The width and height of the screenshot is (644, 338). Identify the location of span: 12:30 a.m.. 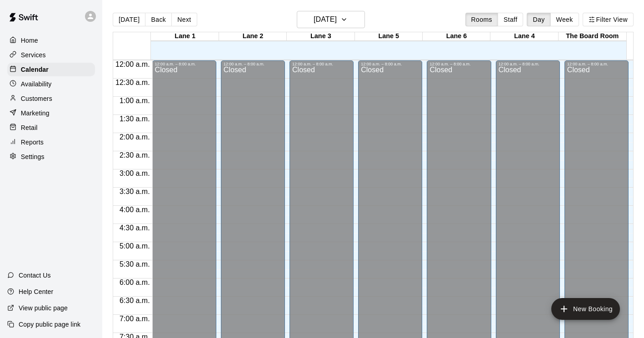
(133, 82).